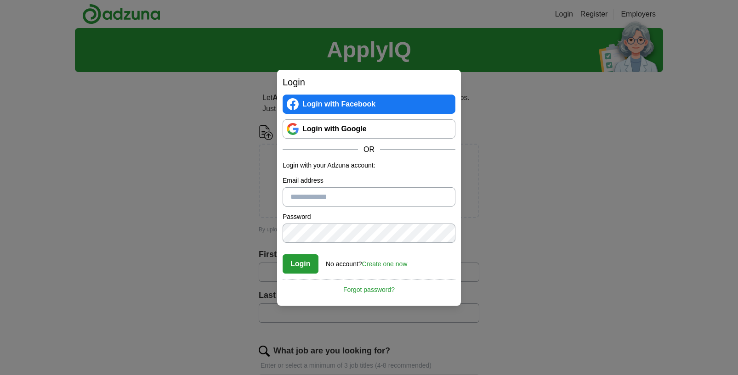  Describe the element at coordinates (369, 150) in the screenshot. I see `span: OR` at that location.